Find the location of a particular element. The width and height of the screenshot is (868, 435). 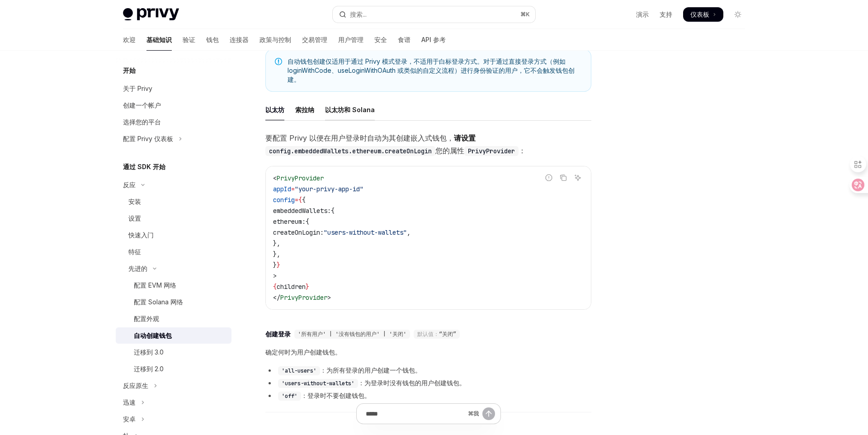

a: 钱包 is located at coordinates (213, 40).